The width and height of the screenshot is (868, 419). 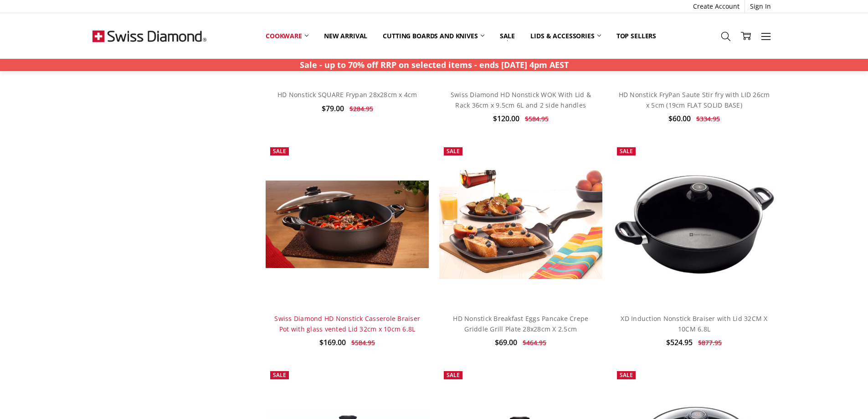 I want to click on img: HD Nonstick Breakfast Eggs Pancake Crepe Griddle Grill Plate 28x28cm X 2.5cm, so click(x=521, y=224).